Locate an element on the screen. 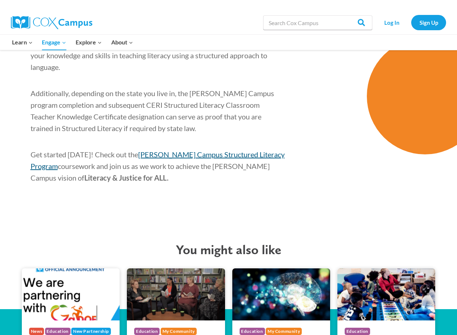 Image resolution: width=457 pixels, height=335 pixels. img: “Haven’t We Read This Before?” Why Multiple Read Alouds are Key to Building Children’s Language is located at coordinates (386, 294).